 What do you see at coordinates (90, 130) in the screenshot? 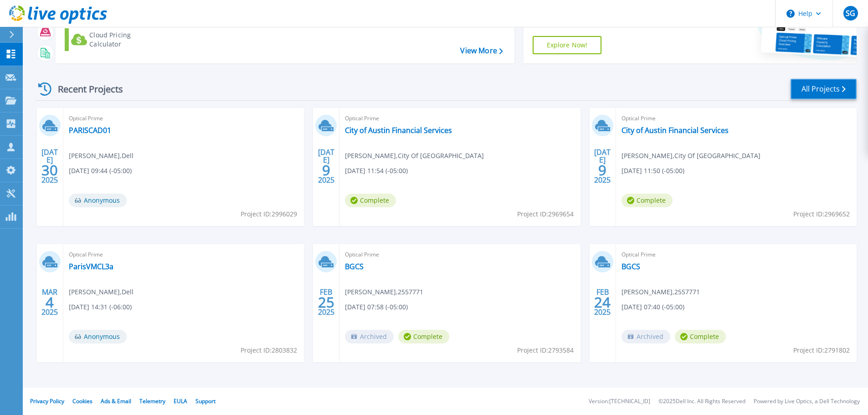
I see `a: PARISCAD01` at bounding box center [90, 130].